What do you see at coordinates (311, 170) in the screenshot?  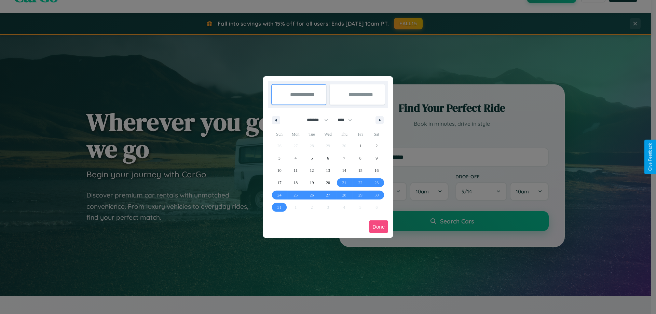 I see `button: 12` at bounding box center [311, 170].